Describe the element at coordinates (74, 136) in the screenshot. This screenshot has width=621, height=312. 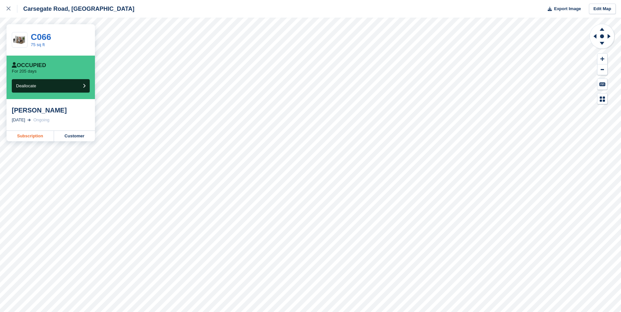
I see `a: Customer` at that location.